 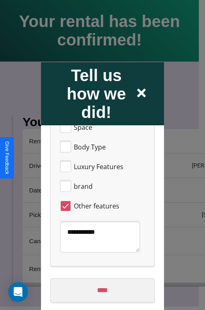 I want to click on span: Space, so click(x=83, y=127).